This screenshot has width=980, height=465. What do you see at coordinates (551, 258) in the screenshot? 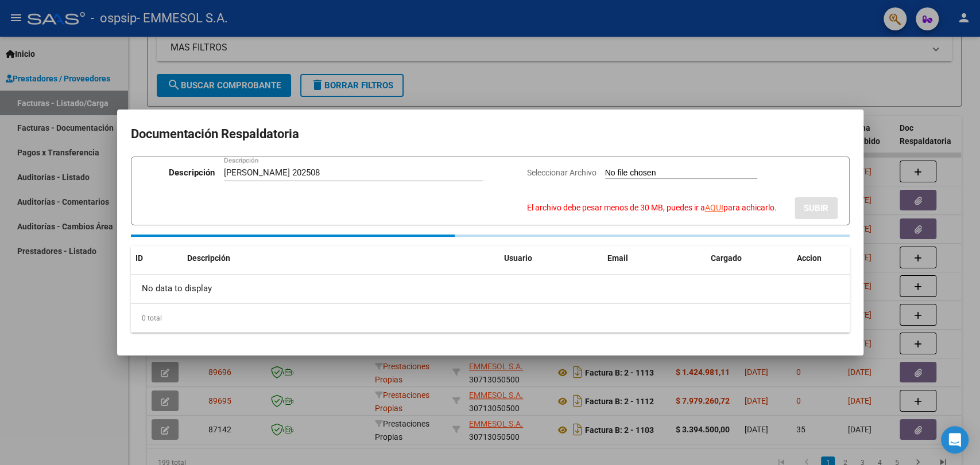
I see `datatable-header-cell: Usuario` at bounding box center [551, 258].